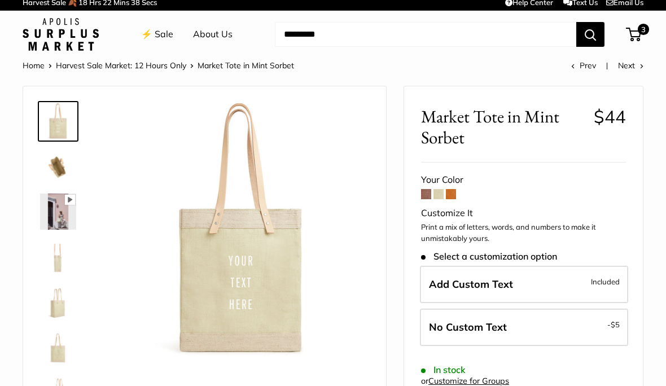 This screenshot has width=666, height=386. I want to click on span: Select a customization option, so click(488, 257).